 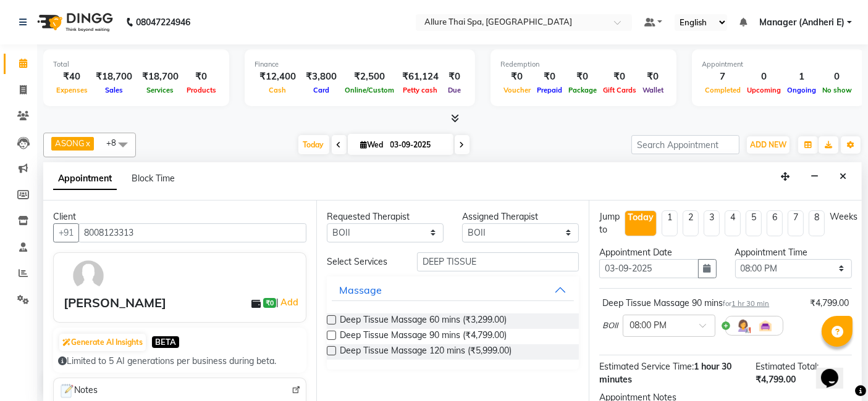 I want to click on li: 3, so click(x=711, y=224).